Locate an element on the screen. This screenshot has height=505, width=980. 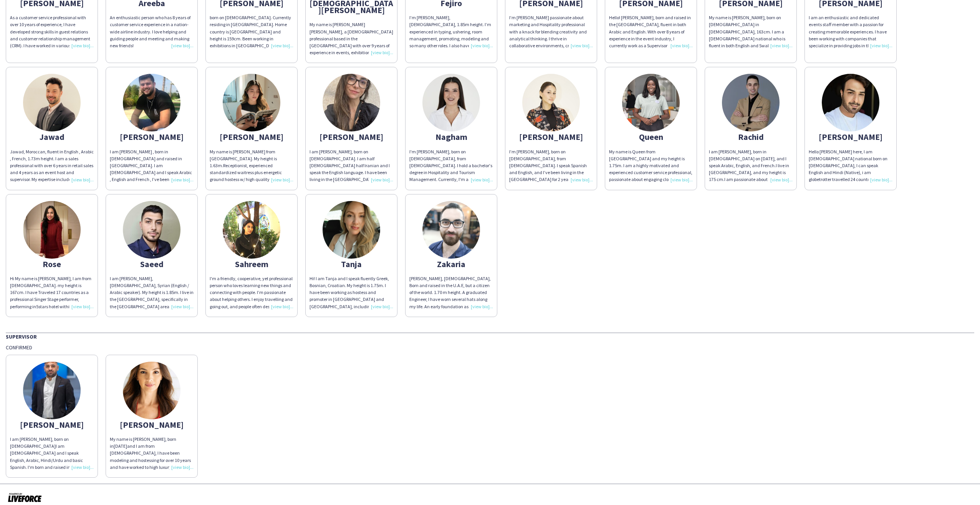
img: thumb-3187996c-fefa-42fa-9a3e-3aae5b38b09e.jpg is located at coordinates (551, 103).